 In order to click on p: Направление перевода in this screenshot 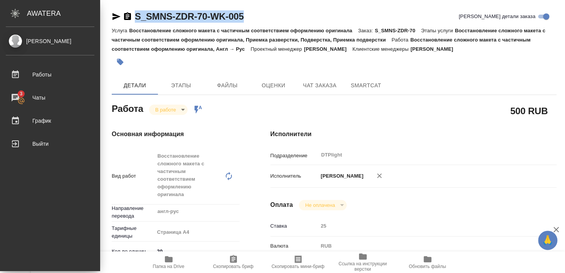, I will do `click(133, 213)`.